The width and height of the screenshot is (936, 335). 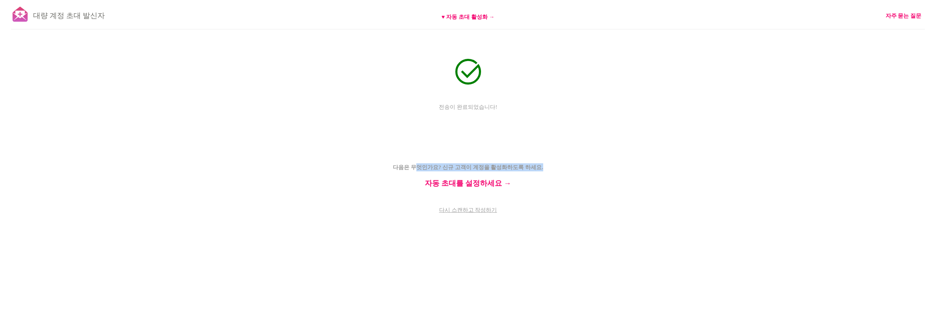 I want to click on font: 대량 계정 초대 발신자, so click(x=69, y=15).